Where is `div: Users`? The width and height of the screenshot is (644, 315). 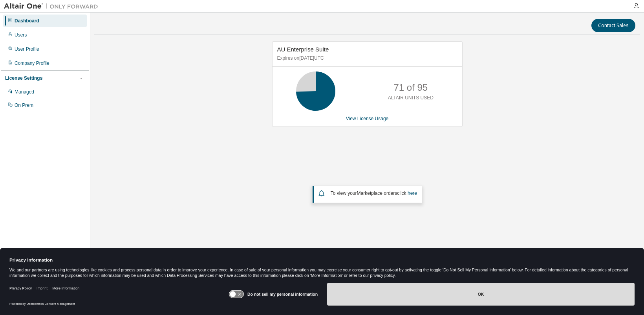 div: Users is located at coordinates (20, 35).